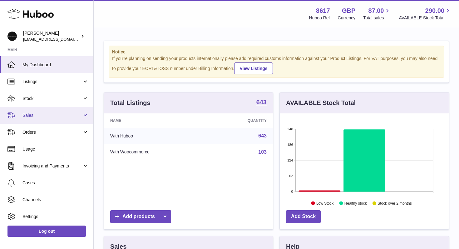 Image resolution: width=459 pixels, height=249 pixels. I want to click on strong: Notice, so click(276, 52).